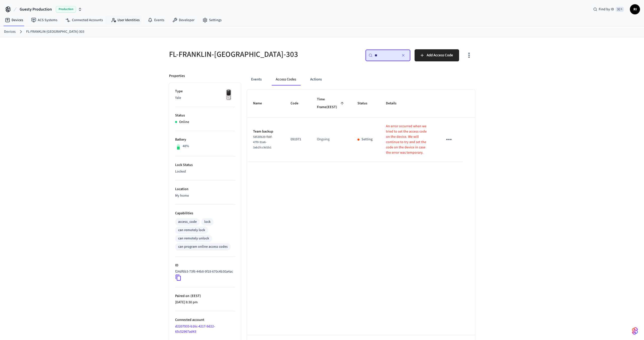  Describe the element at coordinates (205, 214) in the screenshot. I see `p: Capabilities` at that location.